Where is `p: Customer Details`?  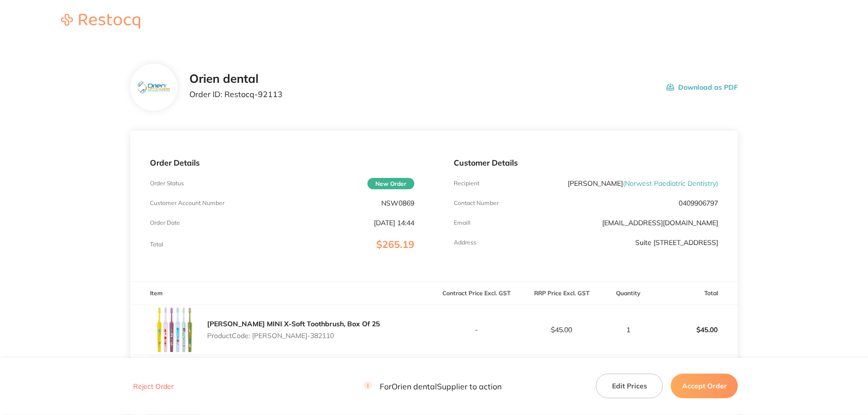 p: Customer Details is located at coordinates (586, 163).